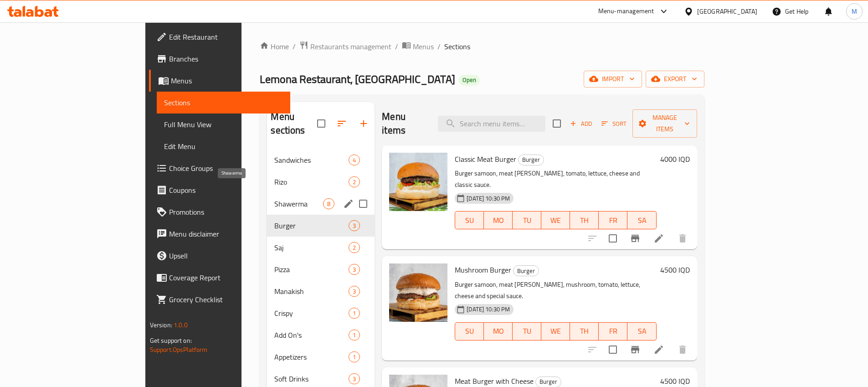 The width and height of the screenshot is (868, 387). I want to click on span: Shawerma, so click(299, 204).